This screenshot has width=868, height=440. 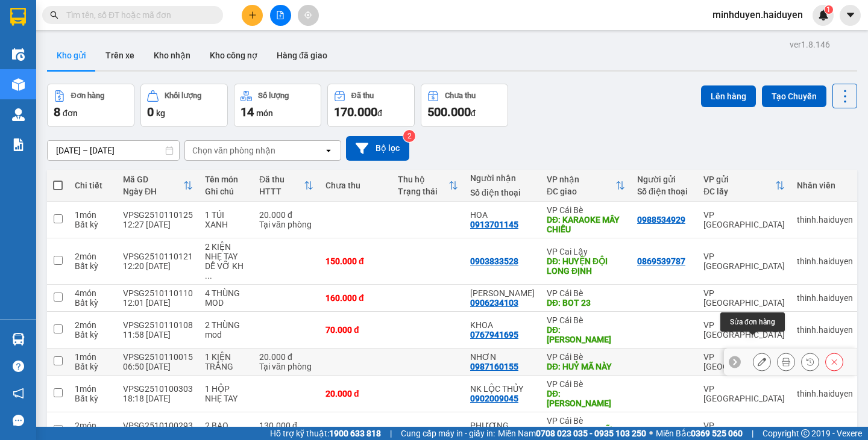 I want to click on div: 1 KIỆN TRẮNG, so click(x=226, y=362).